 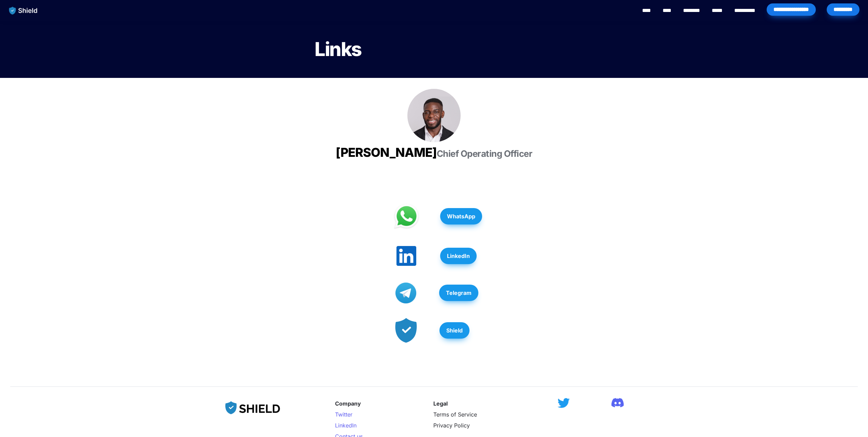 What do you see at coordinates (452, 426) in the screenshot?
I see `a: Privacy Policy` at bounding box center [452, 426].